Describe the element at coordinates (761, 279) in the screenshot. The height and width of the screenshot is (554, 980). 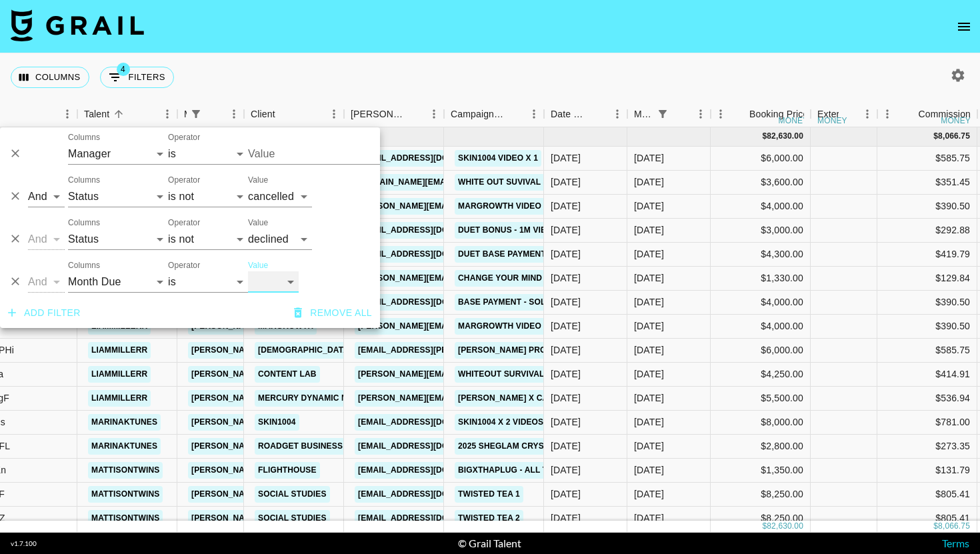
I see `div: $1,330.00` at that location.